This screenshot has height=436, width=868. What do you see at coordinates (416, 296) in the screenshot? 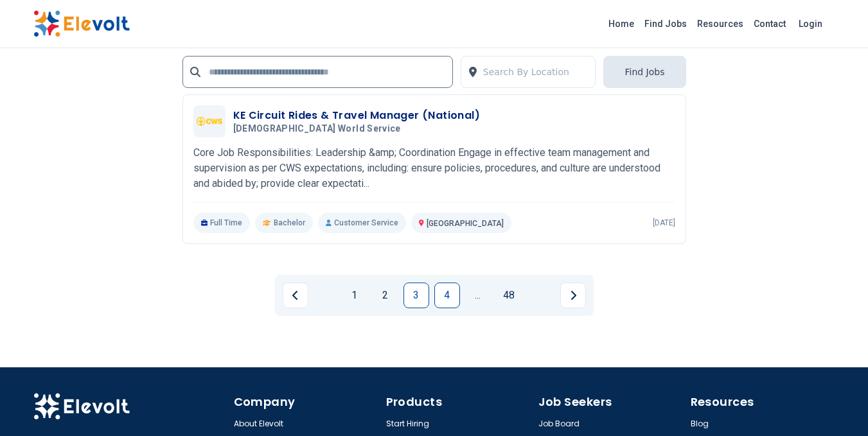
I see `a: Page 3 is your current page` at bounding box center [416, 296].